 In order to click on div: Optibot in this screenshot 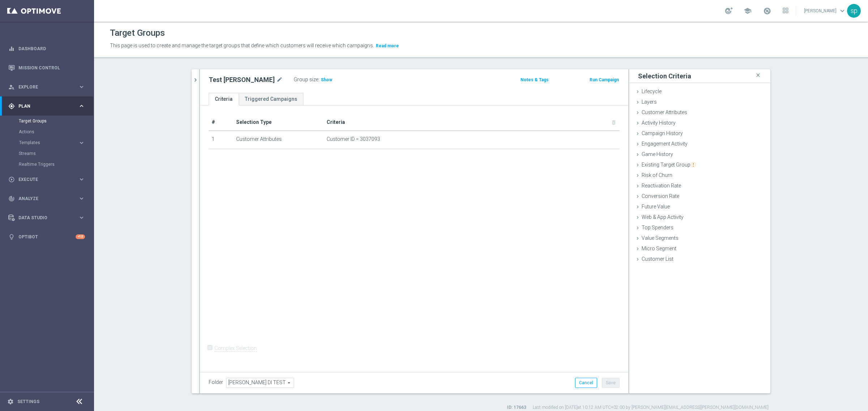, I will do `click(46, 236)`.